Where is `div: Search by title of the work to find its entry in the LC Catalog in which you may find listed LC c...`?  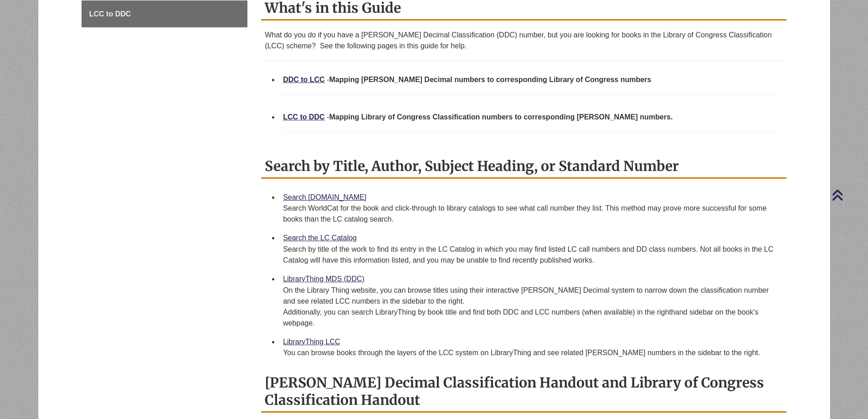
div: Search by title of the work to find its entry in the LC Catalog in which you may find listed LC c... is located at coordinates (530, 255).